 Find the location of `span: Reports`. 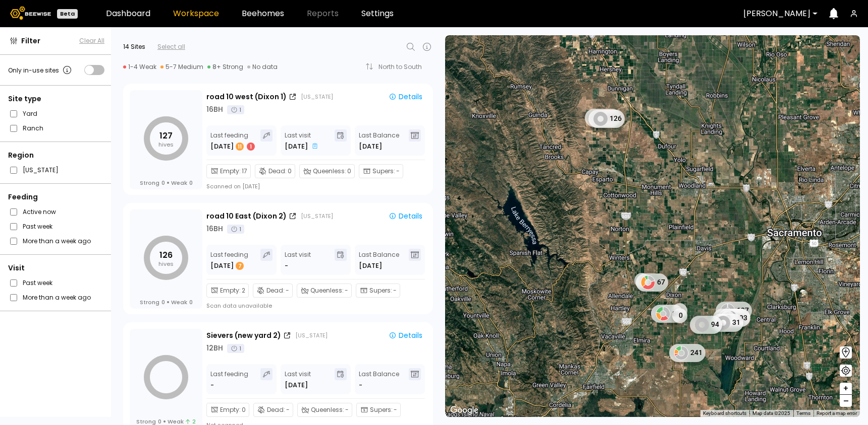

span: Reports is located at coordinates (323, 13).